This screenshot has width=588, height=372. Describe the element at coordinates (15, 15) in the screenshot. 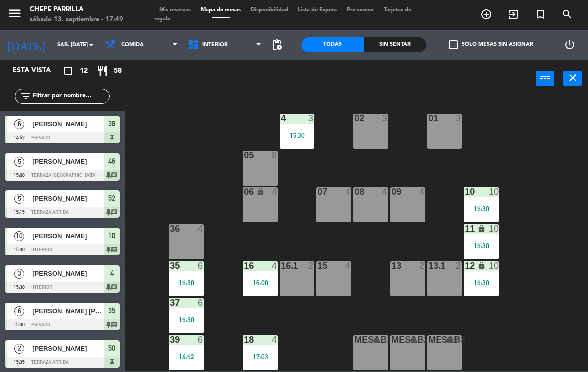

I see `button: menu` at that location.